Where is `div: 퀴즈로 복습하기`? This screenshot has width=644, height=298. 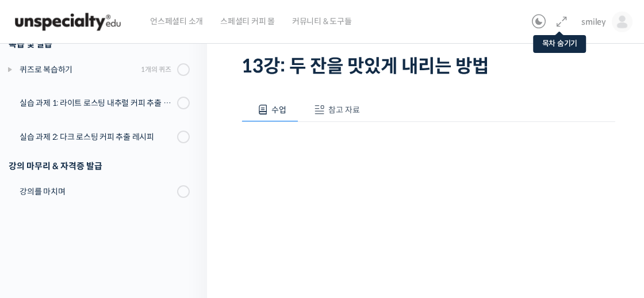 div: 퀴즈로 복습하기 is located at coordinates (78, 69).